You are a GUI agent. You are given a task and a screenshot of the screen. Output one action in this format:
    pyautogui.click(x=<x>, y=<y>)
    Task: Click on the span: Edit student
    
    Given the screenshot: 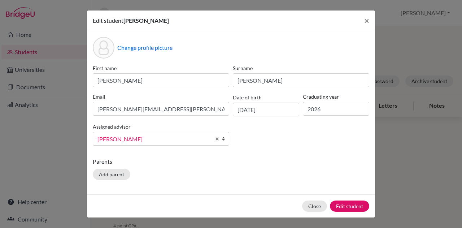 What is the action you would take?
    pyautogui.click(x=108, y=20)
    